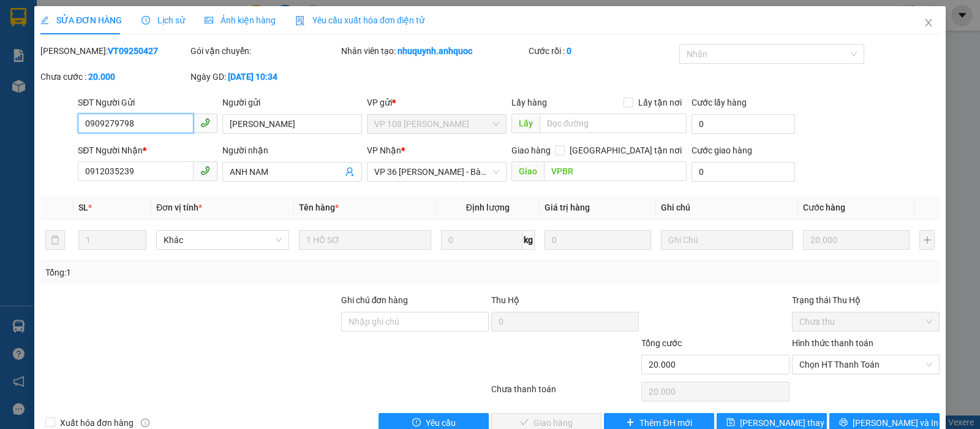 This screenshot has height=429, width=980. What do you see at coordinates (81, 20) in the screenshot?
I see `span: SỬA ĐƠN HÀNG` at bounding box center [81, 20].